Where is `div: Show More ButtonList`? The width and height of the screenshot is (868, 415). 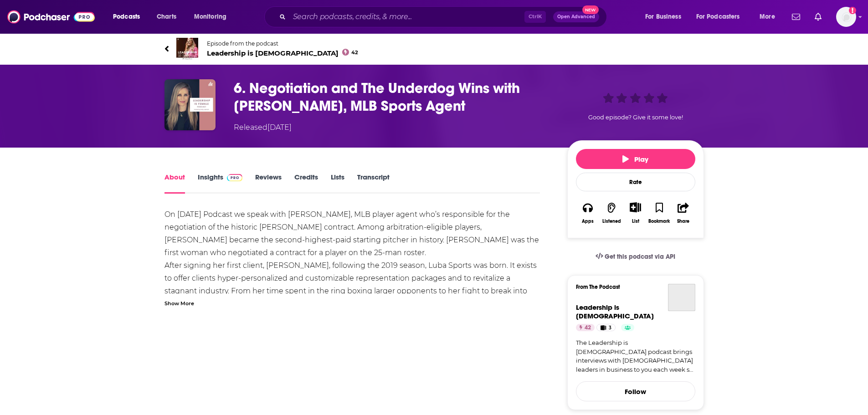
div: Show More ButtonList is located at coordinates (636, 213).